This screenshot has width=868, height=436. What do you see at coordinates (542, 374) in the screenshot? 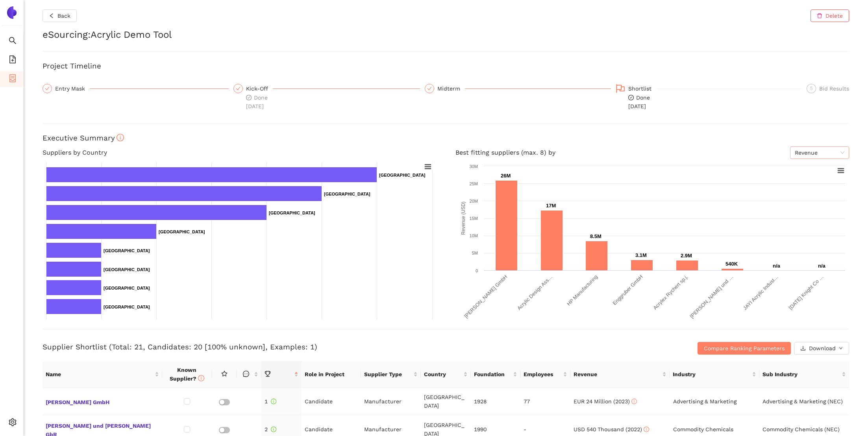
I see `span: Employees` at bounding box center [542, 374].